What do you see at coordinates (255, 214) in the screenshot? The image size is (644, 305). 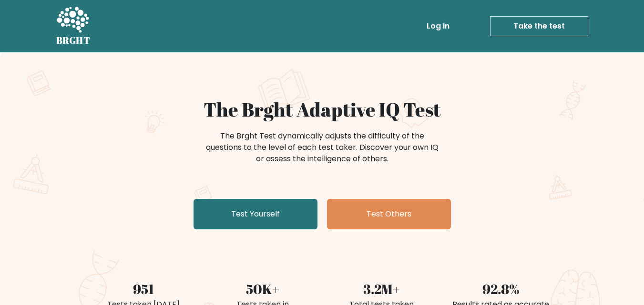 I see `a: Test Yourself` at bounding box center [255, 214].